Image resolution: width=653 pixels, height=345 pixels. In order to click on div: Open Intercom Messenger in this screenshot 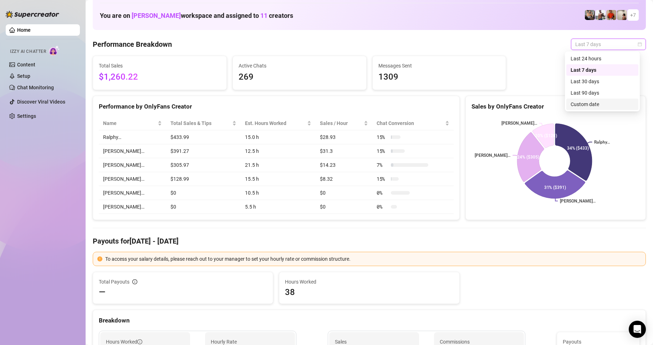, I will do `click(637, 329)`.